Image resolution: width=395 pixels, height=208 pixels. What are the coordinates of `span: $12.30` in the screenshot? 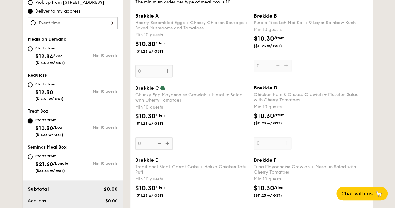 It's located at (44, 92).